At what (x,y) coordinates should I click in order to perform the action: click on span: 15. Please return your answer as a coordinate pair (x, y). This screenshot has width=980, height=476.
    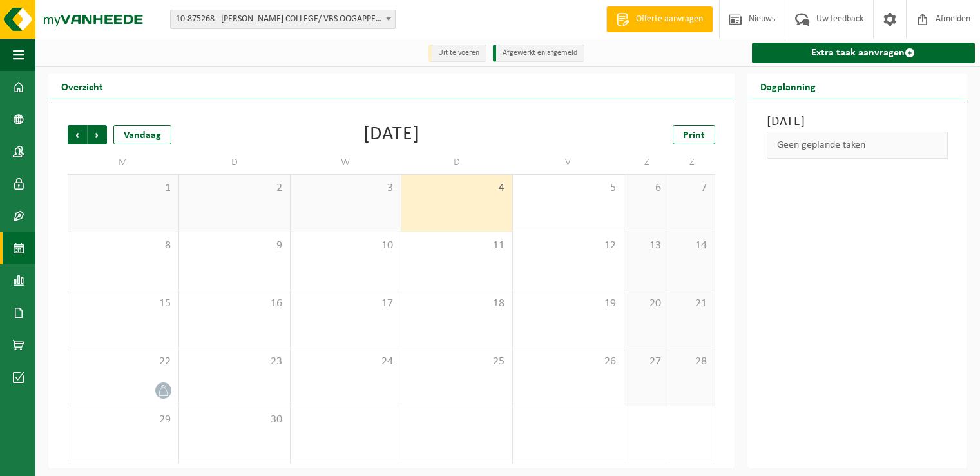
    Looking at the image, I should click on (123, 304).